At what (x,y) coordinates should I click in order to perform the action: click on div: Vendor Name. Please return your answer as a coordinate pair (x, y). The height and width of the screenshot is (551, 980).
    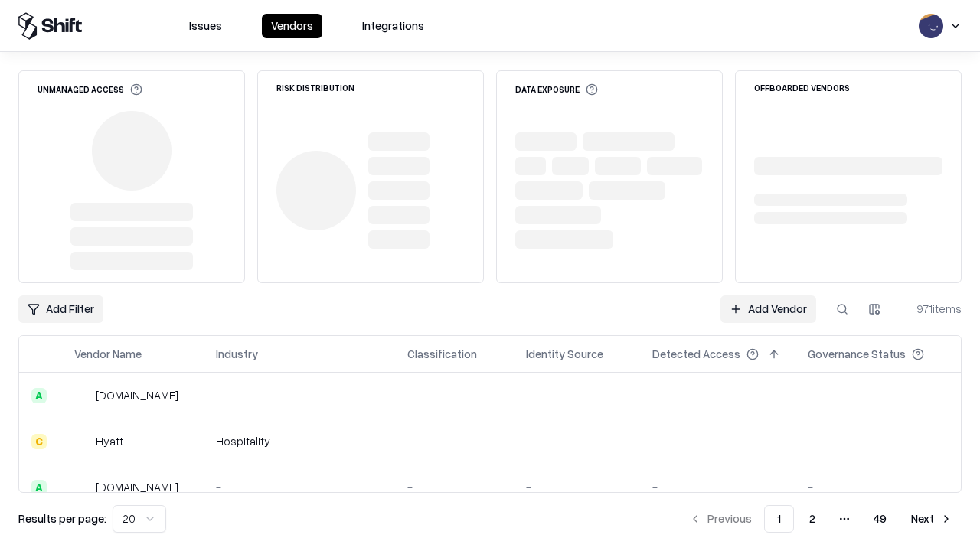
    Looking at the image, I should click on (108, 354).